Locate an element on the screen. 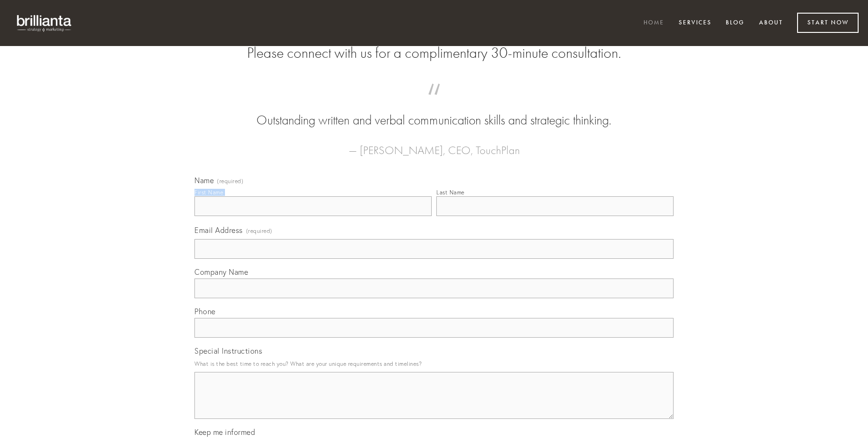 The height and width of the screenshot is (441, 868). span: Name is located at coordinates (204, 180).